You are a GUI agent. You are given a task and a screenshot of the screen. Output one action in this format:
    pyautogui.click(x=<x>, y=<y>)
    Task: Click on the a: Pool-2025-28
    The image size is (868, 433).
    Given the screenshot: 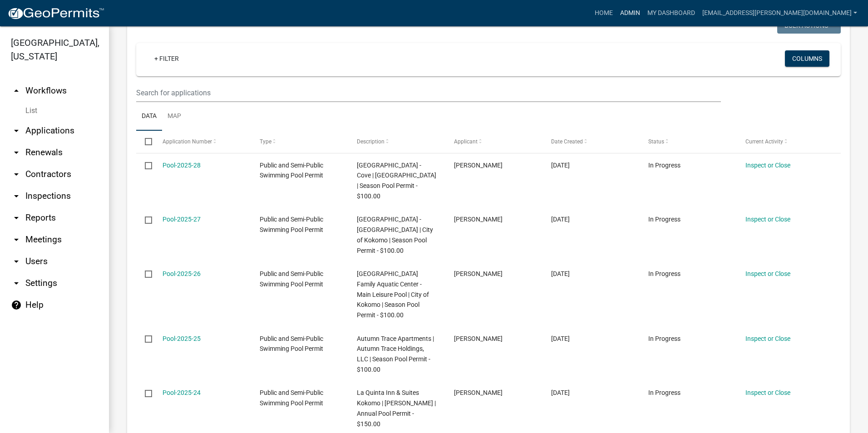 What is the action you would take?
    pyautogui.click(x=182, y=165)
    